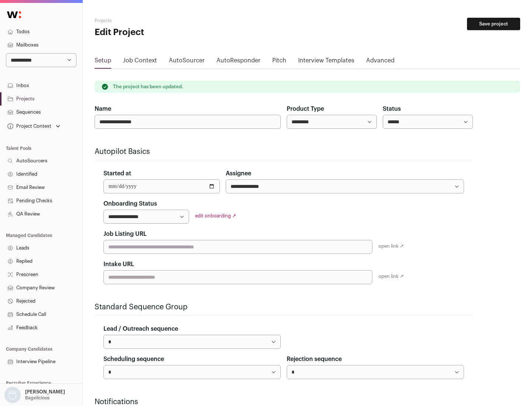  I want to click on label: Started at, so click(117, 174).